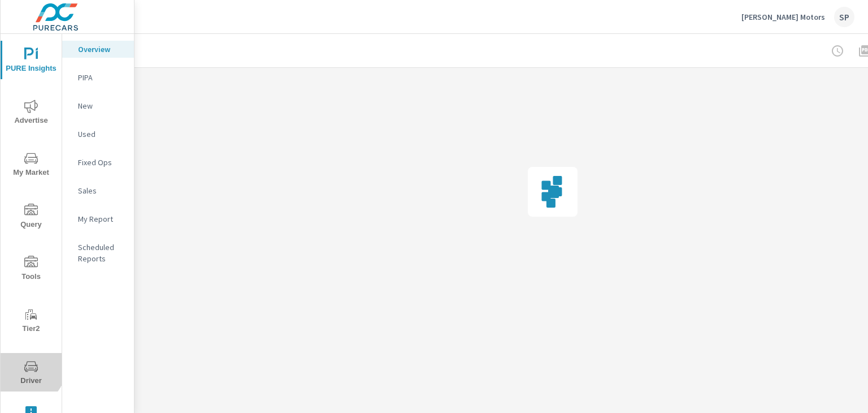 This screenshot has width=868, height=413. Describe the element at coordinates (98, 106) in the screenshot. I see `div: New` at that location.